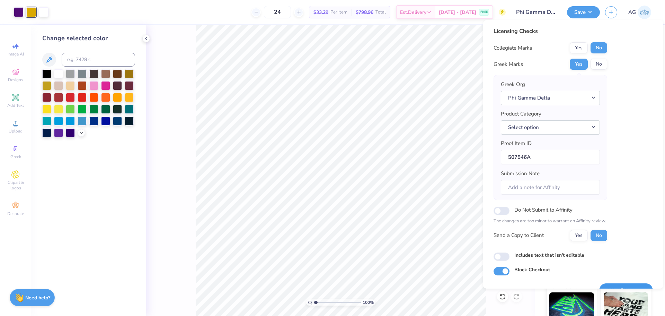 This screenshot has height=316, width=665. Describe the element at coordinates (484, 12) in the screenshot. I see `span: FREE` at that location.